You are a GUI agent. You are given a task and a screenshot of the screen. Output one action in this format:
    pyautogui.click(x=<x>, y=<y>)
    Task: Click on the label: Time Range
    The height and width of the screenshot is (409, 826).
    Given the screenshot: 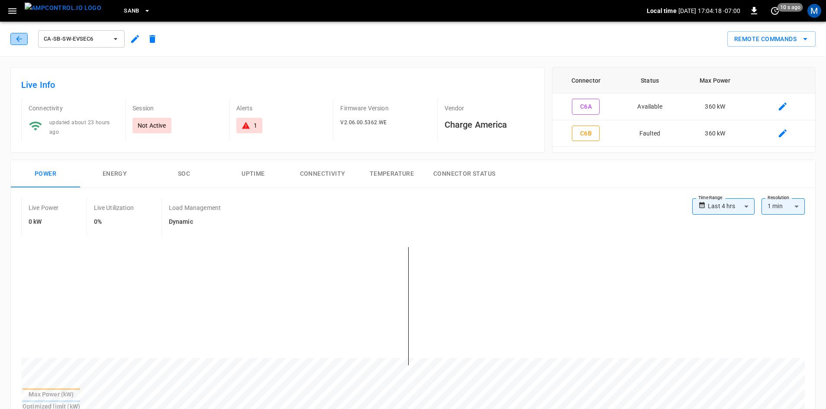 What is the action you would take?
    pyautogui.click(x=710, y=198)
    